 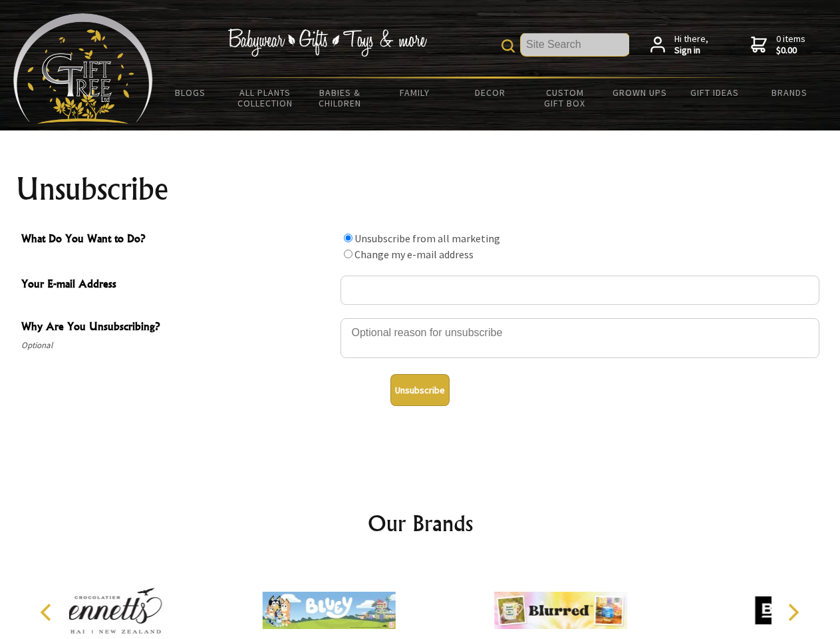 I want to click on img: product search, so click(x=509, y=46).